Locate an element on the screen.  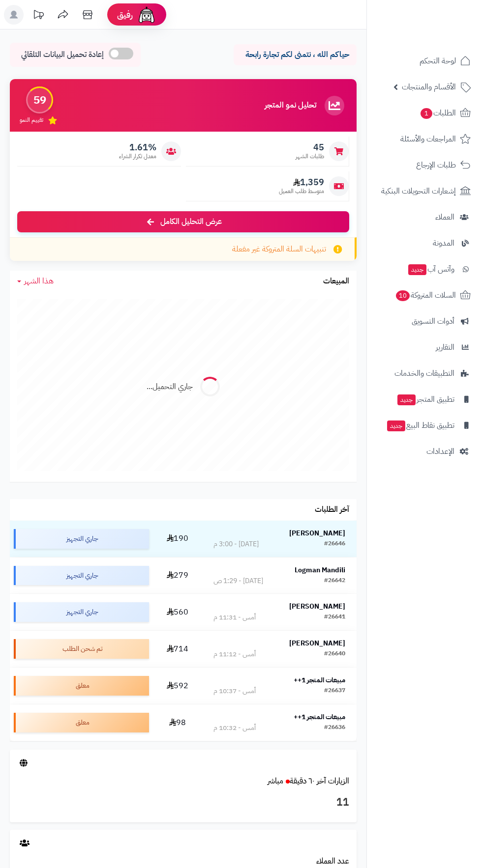
p: حياكم الله ، نتمنى لكم تجارة رابحة is located at coordinates (295, 54).